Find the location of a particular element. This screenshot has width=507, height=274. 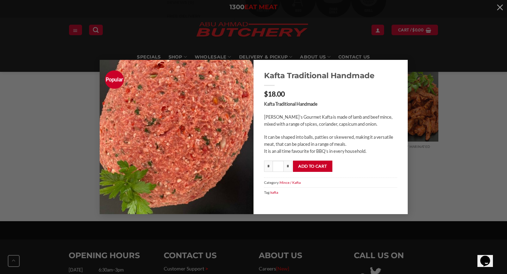

a: Kafta Traditional Handmade is located at coordinates (331, 75).